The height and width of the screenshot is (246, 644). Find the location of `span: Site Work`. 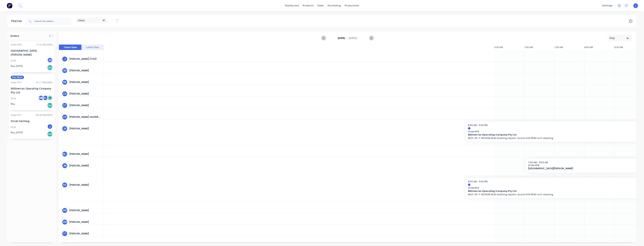

span: Site Work is located at coordinates (17, 77).